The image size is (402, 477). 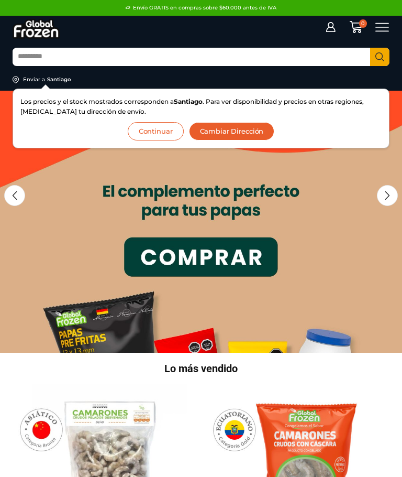 What do you see at coordinates (232, 131) in the screenshot?
I see `button: Cambiar Dirección` at bounding box center [232, 131].